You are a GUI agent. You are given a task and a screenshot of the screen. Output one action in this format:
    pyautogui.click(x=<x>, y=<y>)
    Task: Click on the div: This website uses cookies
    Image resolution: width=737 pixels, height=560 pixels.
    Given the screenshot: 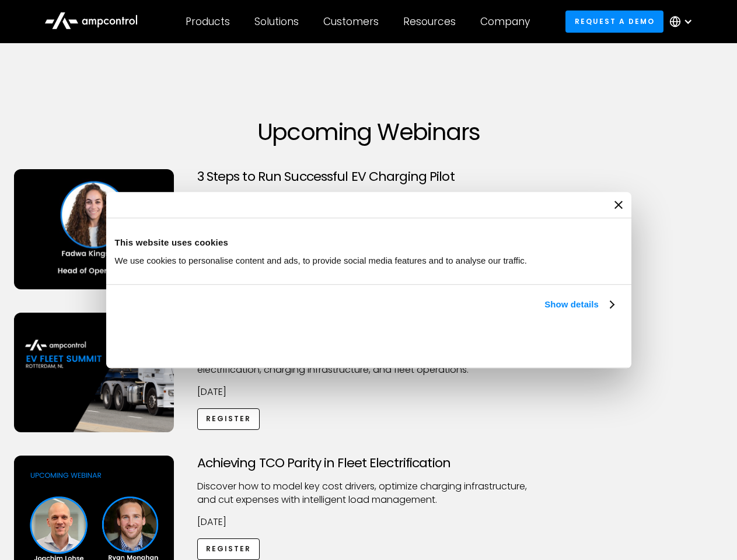 What is the action you would take?
    pyautogui.click(x=368, y=243)
    